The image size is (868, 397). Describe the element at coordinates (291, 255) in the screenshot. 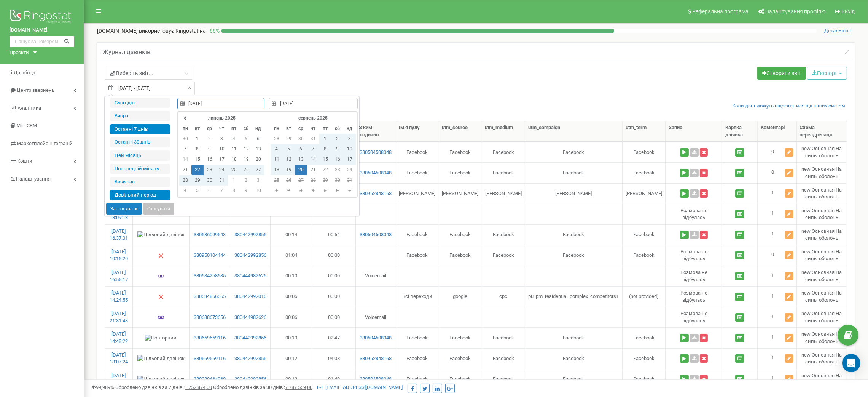

I see `td: 01:04` at that location.